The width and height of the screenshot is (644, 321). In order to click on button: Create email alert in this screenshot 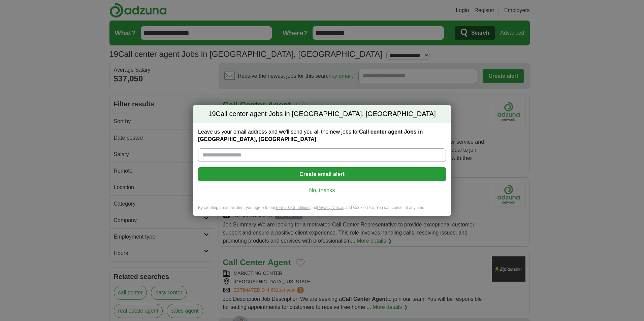, I will do `click(322, 174)`.